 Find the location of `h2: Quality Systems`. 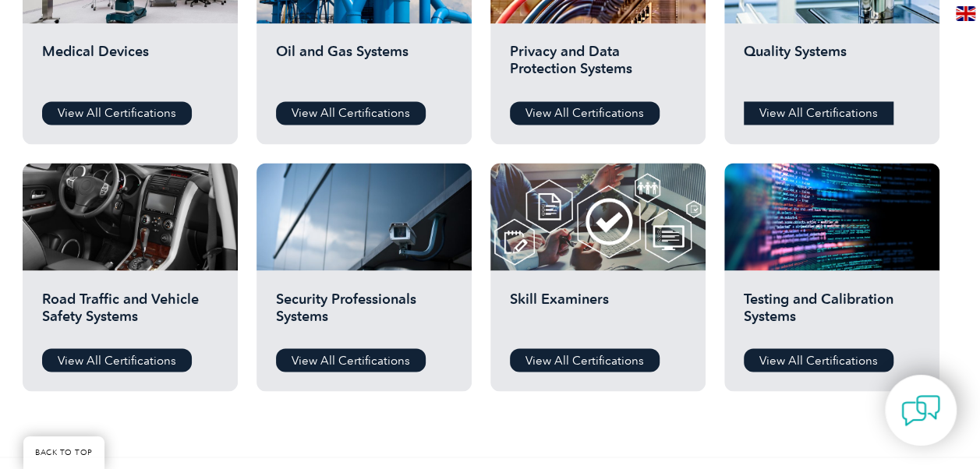

h2: Quality Systems is located at coordinates (832, 66).